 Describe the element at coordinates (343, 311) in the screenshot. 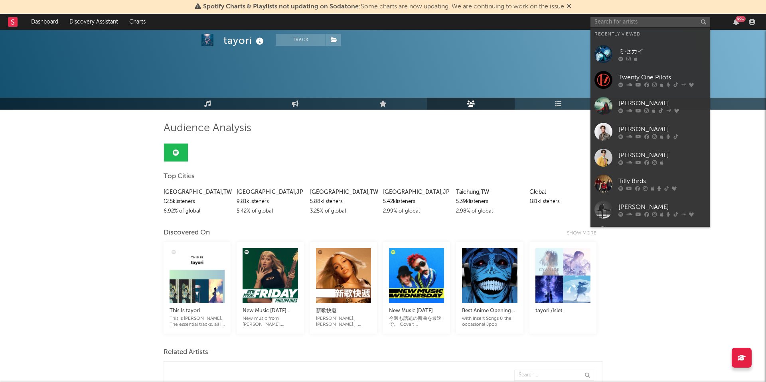

I see `div: 新歌快遞` at that location.